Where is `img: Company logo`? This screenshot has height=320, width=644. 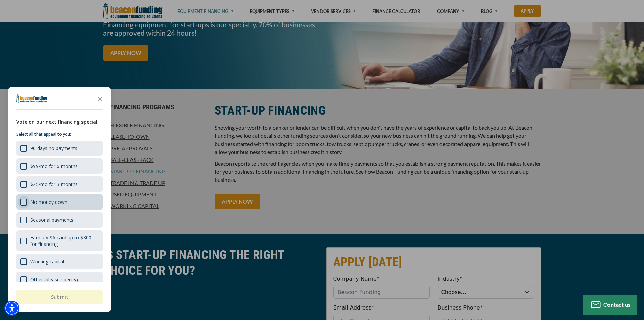 img: Company logo is located at coordinates (32, 98).